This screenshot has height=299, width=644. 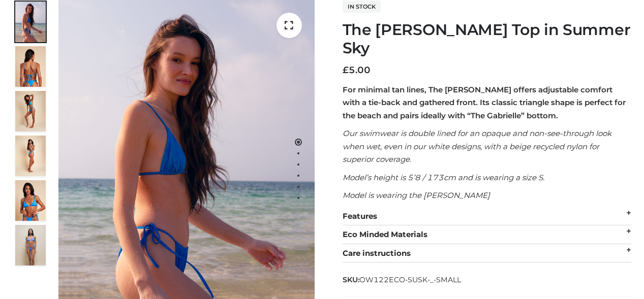 What do you see at coordinates (361, 6) in the screenshot?
I see `span: In stock` at bounding box center [361, 6].